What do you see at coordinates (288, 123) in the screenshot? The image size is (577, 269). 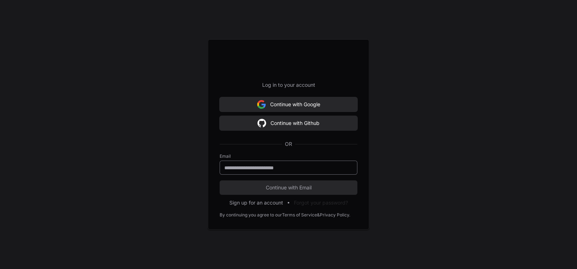 I see `button: Continue with Github` at bounding box center [288, 123].